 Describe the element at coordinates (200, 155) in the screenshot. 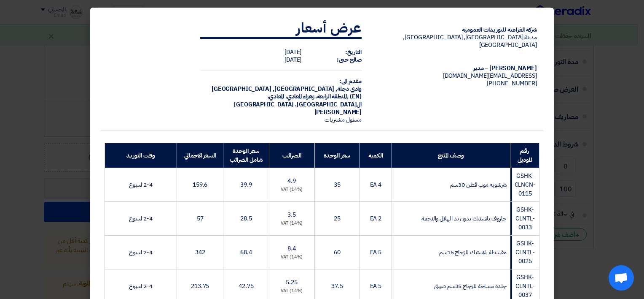

I see `th: السعر الاجمالي` at that location.